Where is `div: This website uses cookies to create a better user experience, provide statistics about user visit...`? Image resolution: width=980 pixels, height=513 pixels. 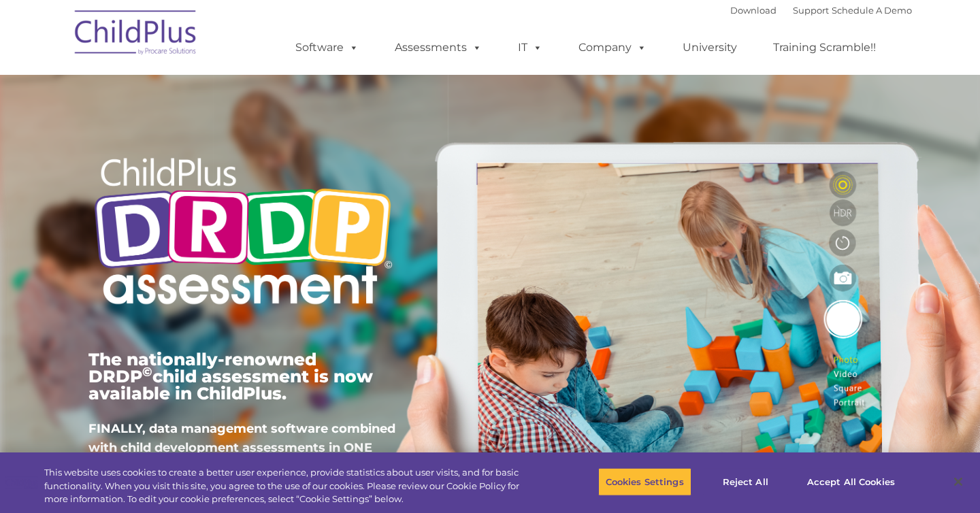 div: This website uses cookies to create a better user experience, provide statistics about user visit... is located at coordinates (291, 486).